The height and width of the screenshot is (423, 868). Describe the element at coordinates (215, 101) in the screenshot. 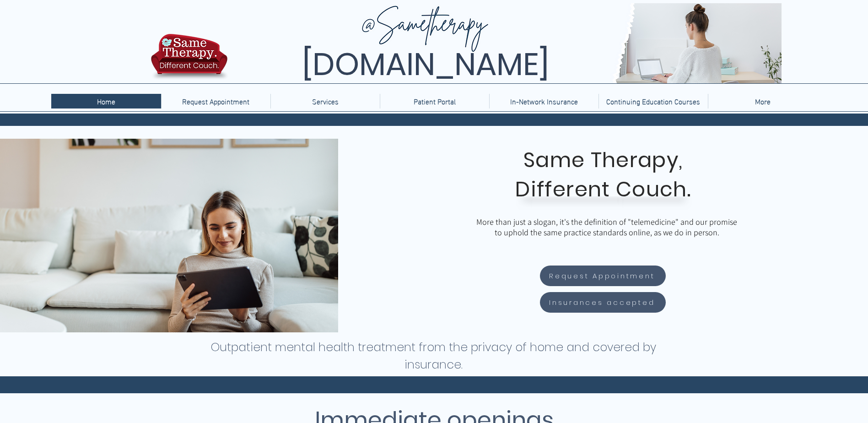

I see `p: Request Appointment` at that location.